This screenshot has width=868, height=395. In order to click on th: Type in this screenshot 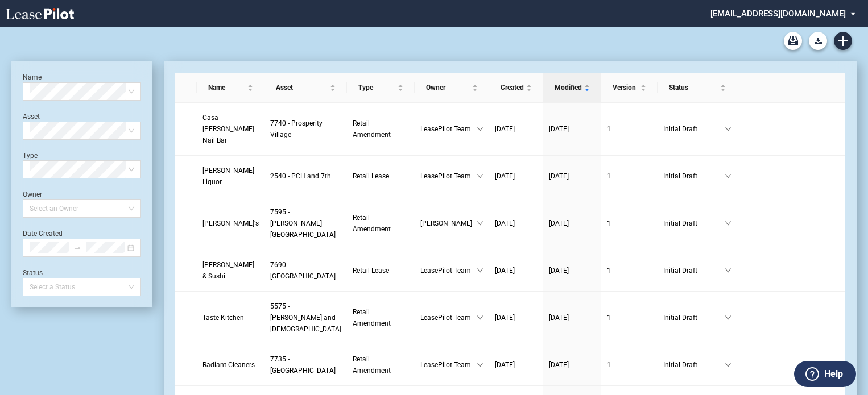, I will do `click(381, 88)`.